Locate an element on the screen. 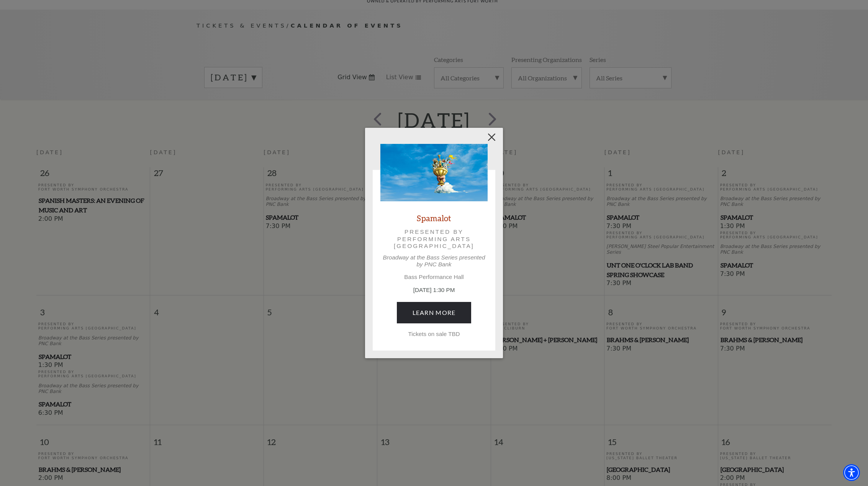 This screenshot has width=868, height=486. div: Accessibility Menu is located at coordinates (852, 473).